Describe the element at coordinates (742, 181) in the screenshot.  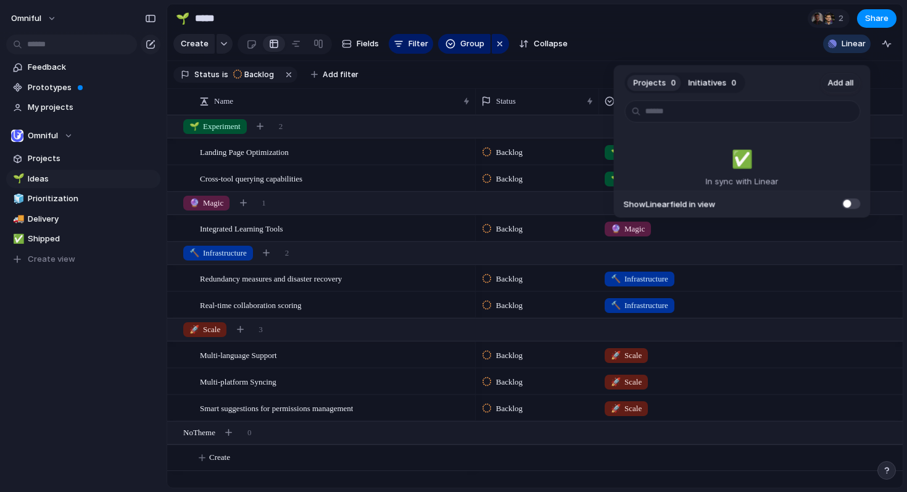
I see `p: In sync with Linear` at that location.